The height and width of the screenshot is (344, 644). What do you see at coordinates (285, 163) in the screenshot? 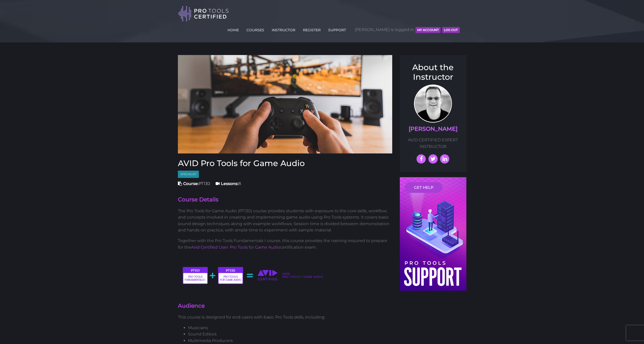
I see `h3: AVID Pro Tools for Game Audio` at bounding box center [285, 163].